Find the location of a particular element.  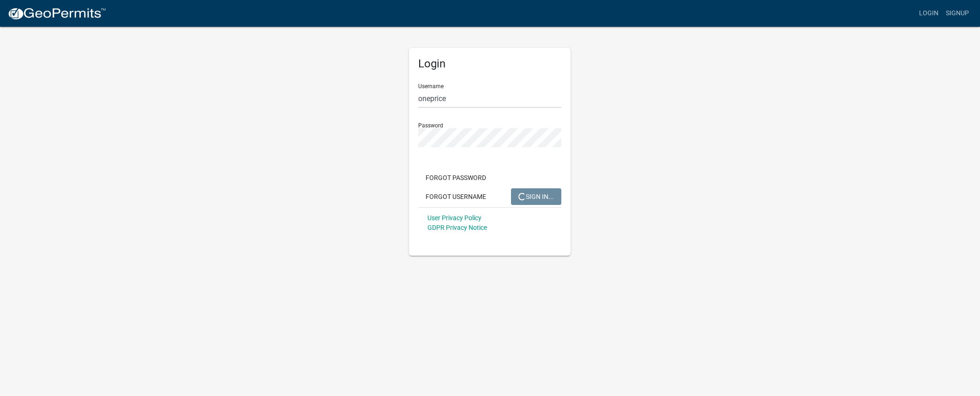

h5: Login is located at coordinates (490, 63).